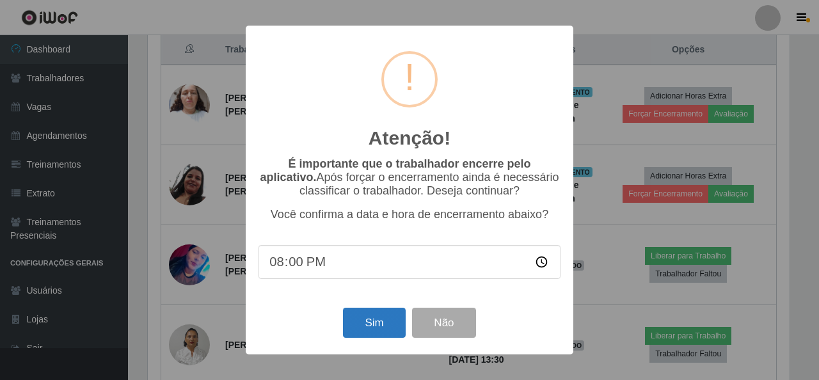  What do you see at coordinates (409, 138) in the screenshot?
I see `h2: Atenção!` at bounding box center [409, 138].